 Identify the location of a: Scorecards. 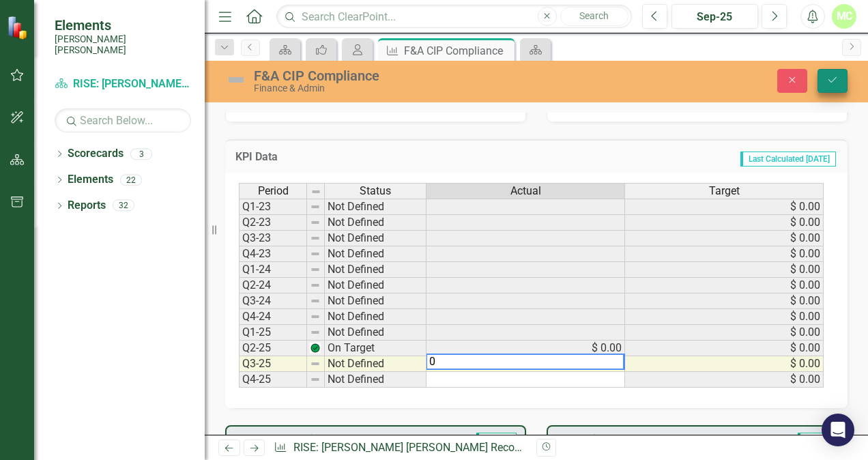
(95, 154).